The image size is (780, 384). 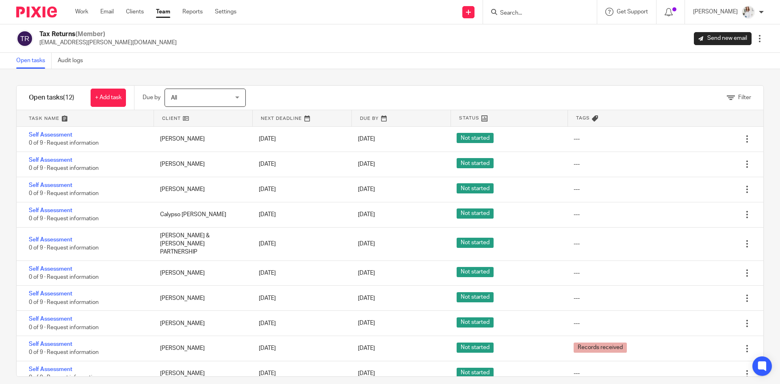 What do you see at coordinates (107, 12) in the screenshot?
I see `a: Email` at bounding box center [107, 12].